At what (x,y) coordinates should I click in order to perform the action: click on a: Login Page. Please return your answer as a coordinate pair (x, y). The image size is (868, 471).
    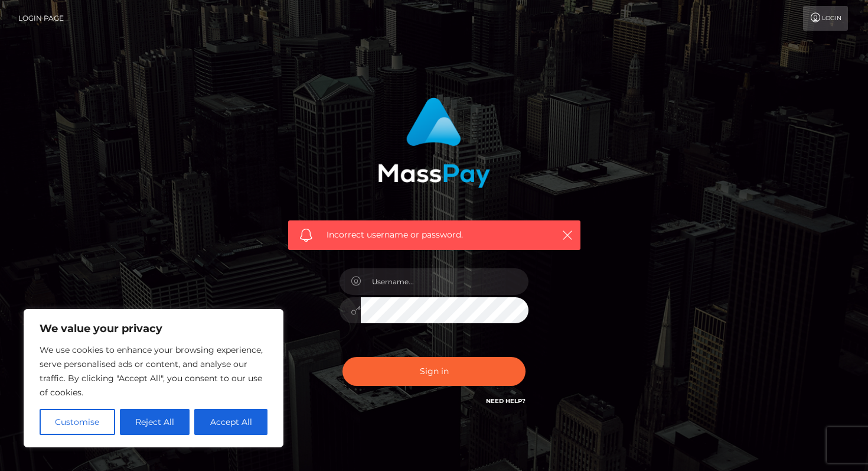
    Looking at the image, I should click on (41, 18).